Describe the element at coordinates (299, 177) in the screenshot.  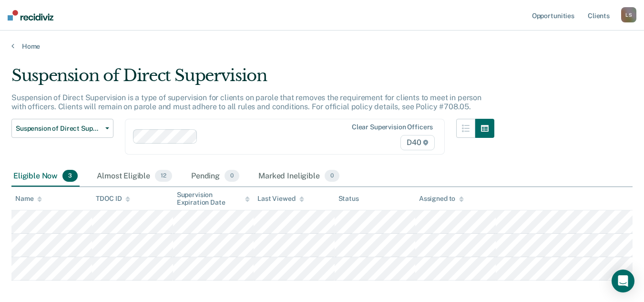
I see `div: Marked Ineligible0` at that location.